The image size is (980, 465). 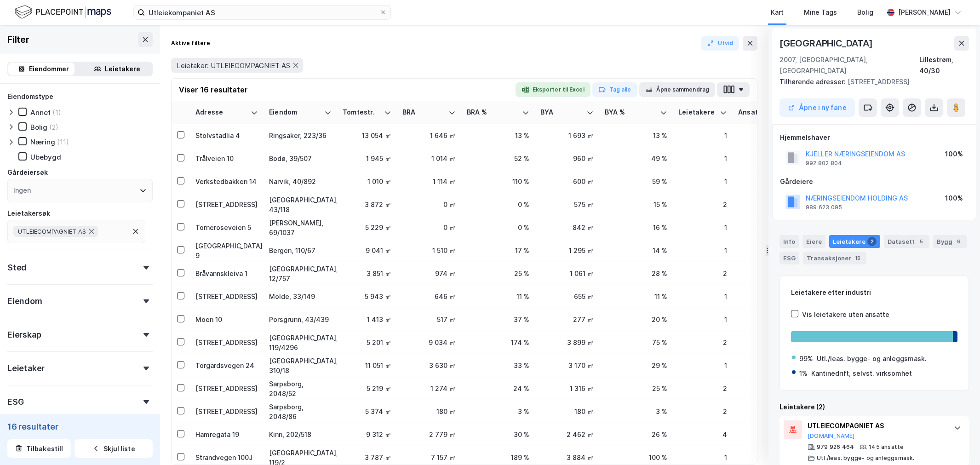 What do you see at coordinates (498, 181) in the screenshot?
I see `div: 110 %` at bounding box center [498, 181].